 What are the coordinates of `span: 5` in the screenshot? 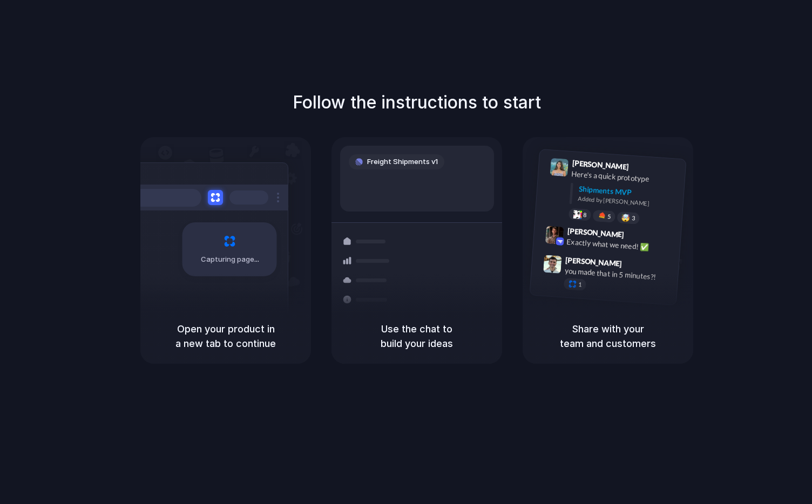 It's located at (609, 217).